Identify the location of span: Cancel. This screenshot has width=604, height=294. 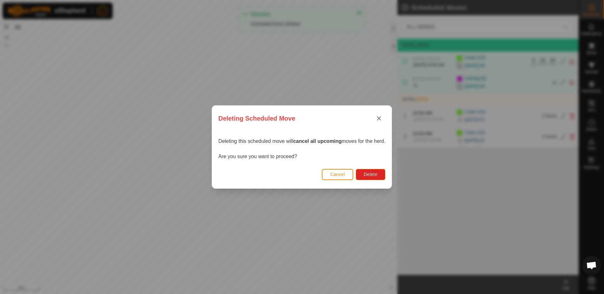
(338, 174).